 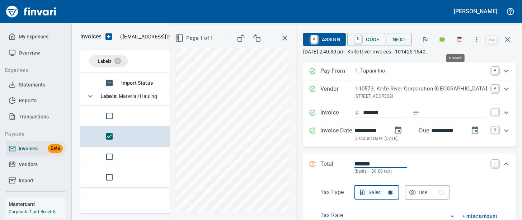 What do you see at coordinates (431, 192) in the screenshot?
I see `div: Use` at bounding box center [431, 192].